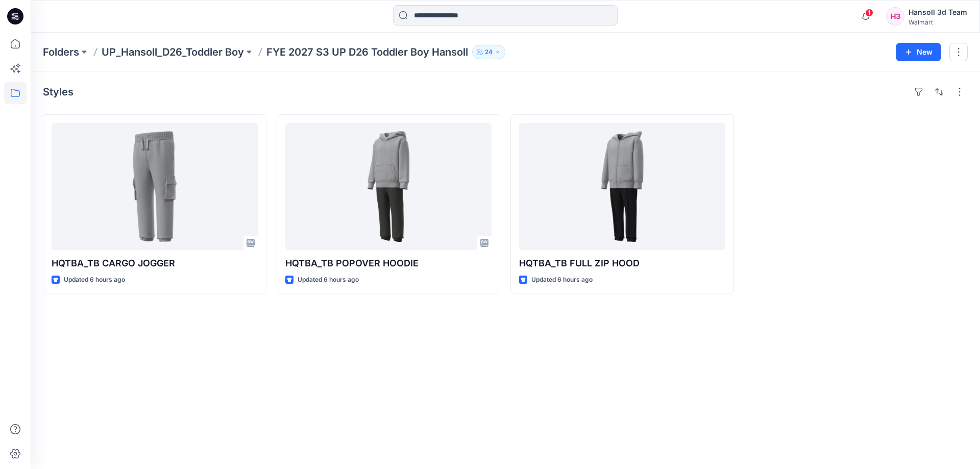  What do you see at coordinates (172, 52) in the screenshot?
I see `p: UP_Hansoll_D26_Toddler Boy` at bounding box center [172, 52].